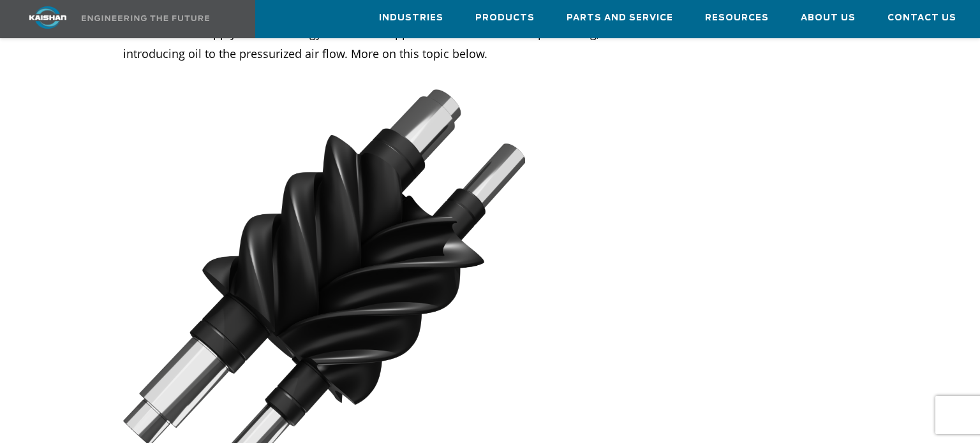 This screenshot has width=980, height=443. I want to click on span: About Us, so click(828, 18).